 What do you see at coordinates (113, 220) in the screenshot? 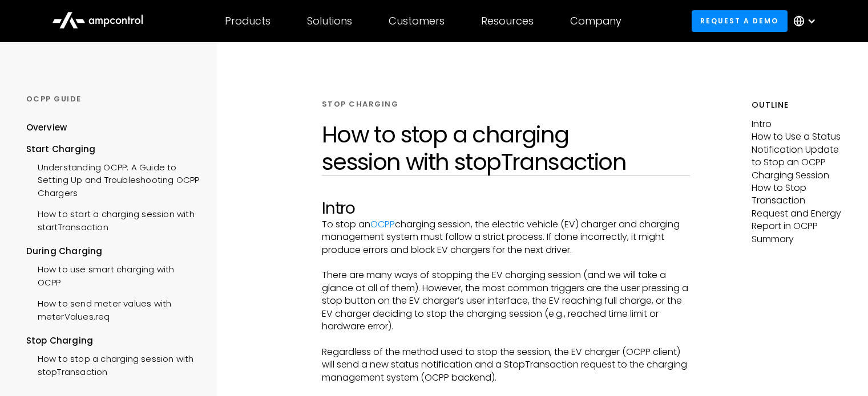
I see `a: How to start a charging session with startTransaction` at bounding box center [113, 220].